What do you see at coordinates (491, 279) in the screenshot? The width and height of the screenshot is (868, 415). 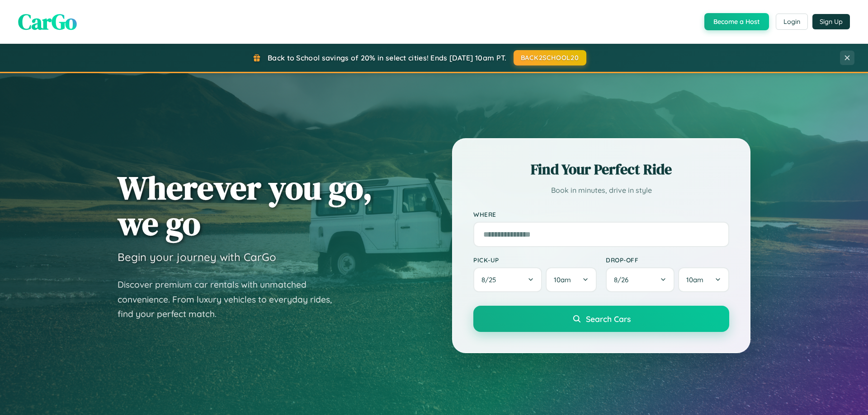 I see `span: 8 / 25` at bounding box center [491, 279].